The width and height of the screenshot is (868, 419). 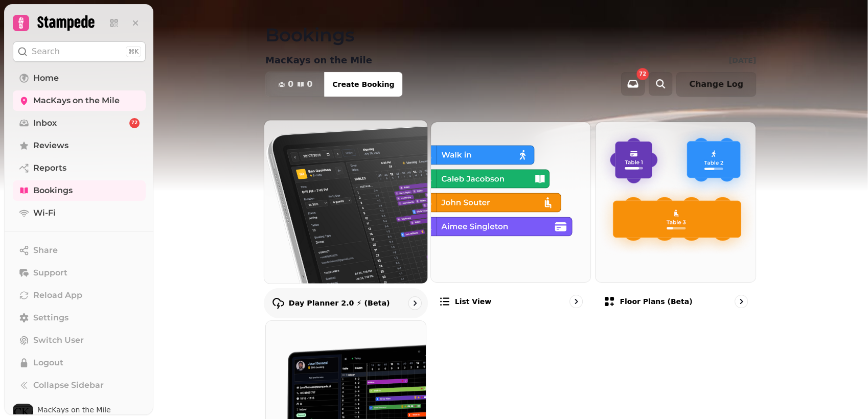 What do you see at coordinates (363, 84) in the screenshot?
I see `span: Create Booking` at bounding box center [363, 84].